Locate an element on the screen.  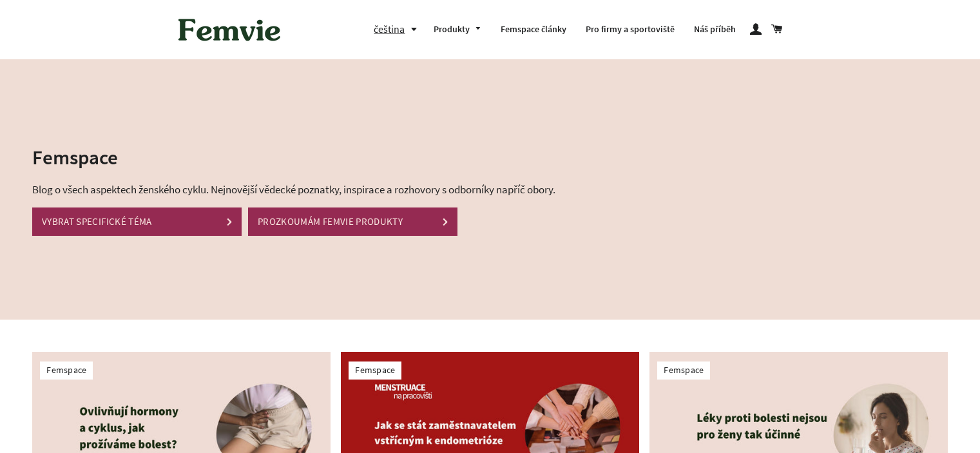
a: Pro firmy a sportoviště is located at coordinates (630, 30).